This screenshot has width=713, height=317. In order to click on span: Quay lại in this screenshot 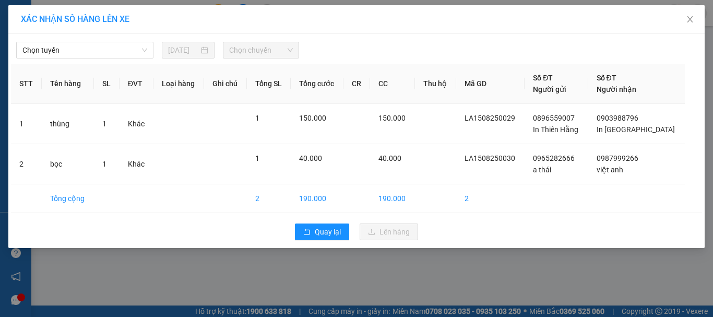, I will do `click(328, 232)`.